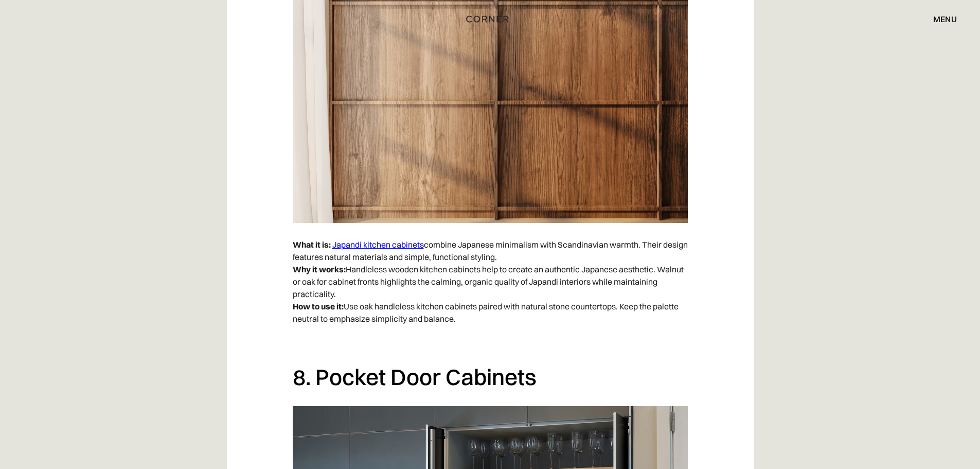 The width and height of the screenshot is (980, 469). Describe the element at coordinates (378, 244) in the screenshot. I see `a: Japandi kitchen cabinets` at that location.